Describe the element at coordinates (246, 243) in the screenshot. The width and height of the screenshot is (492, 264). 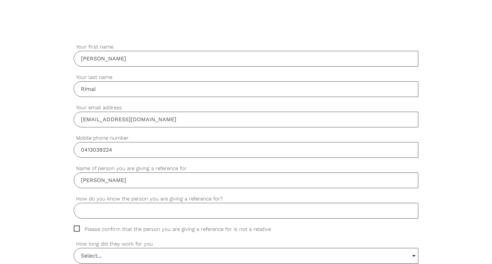
I see `label: How long did they work for you` at that location.